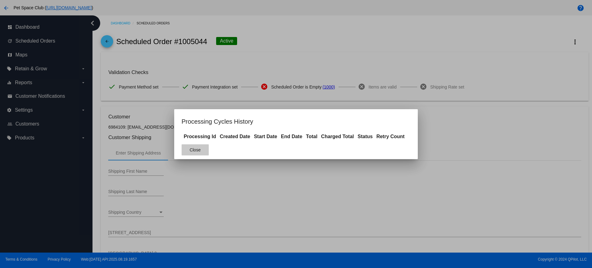  What do you see at coordinates (200, 137) in the screenshot?
I see `th: Processing Id` at bounding box center [200, 137].